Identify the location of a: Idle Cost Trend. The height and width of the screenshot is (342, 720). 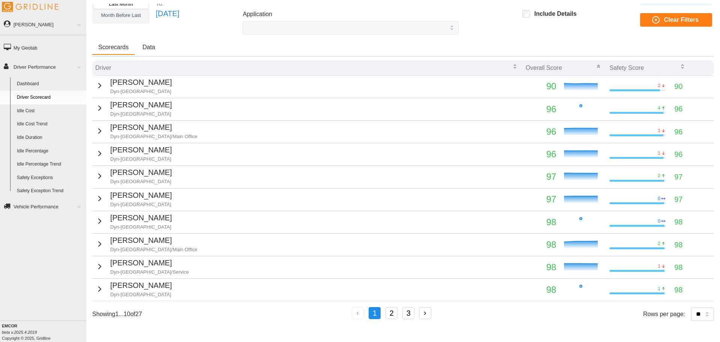
(50, 124).